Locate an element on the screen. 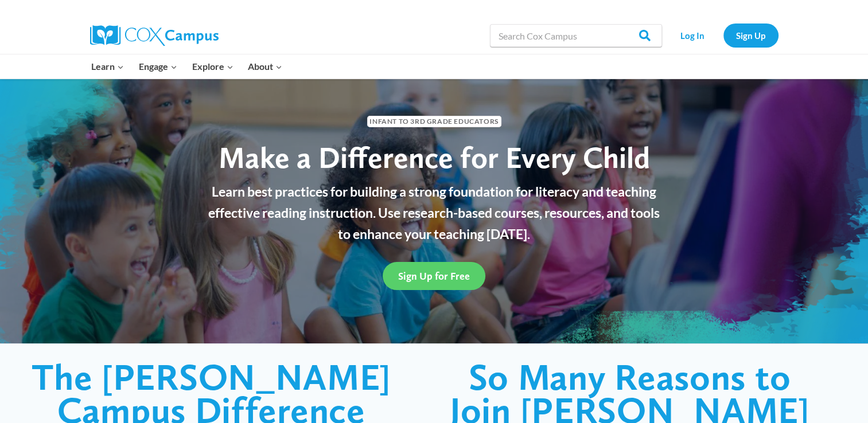 The height and width of the screenshot is (423, 868). span: Sign Up for Free is located at coordinates (433, 275).